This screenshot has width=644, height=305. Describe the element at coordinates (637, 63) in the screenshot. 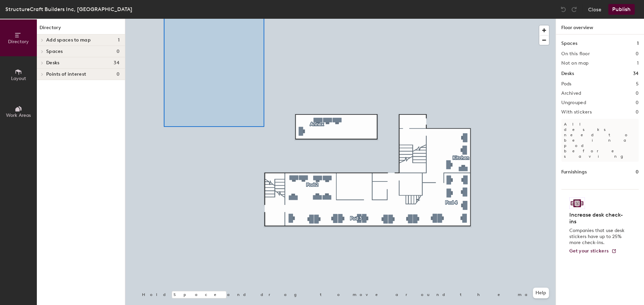

I see `h2: 1` at that location.